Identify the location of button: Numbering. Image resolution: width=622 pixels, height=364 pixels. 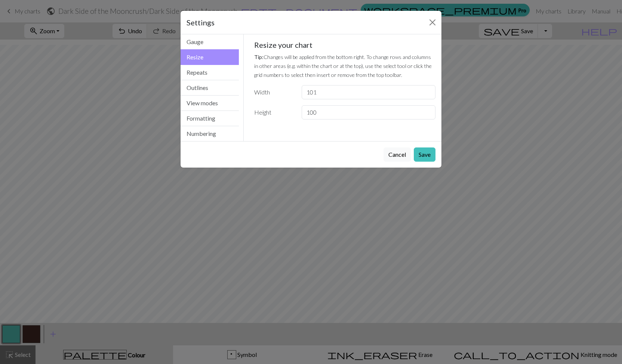
(210, 133).